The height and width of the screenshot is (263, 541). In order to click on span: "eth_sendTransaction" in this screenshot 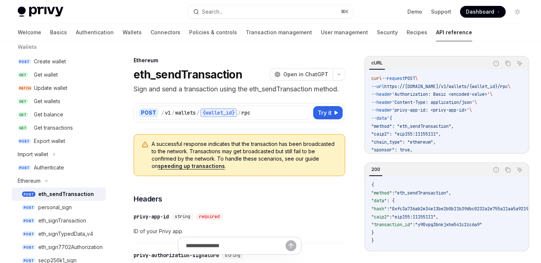, I will do `click(421, 193)`.